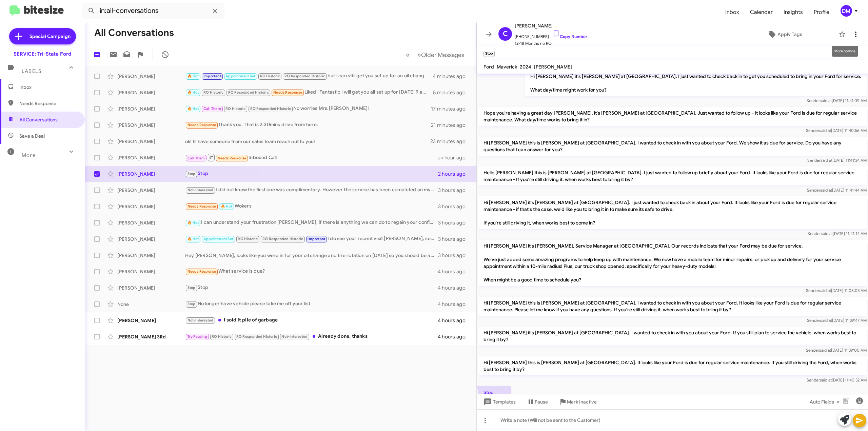 Image resolution: width=868 pixels, height=431 pixels. What do you see at coordinates (761, 12) in the screenshot?
I see `a: Calendar` at bounding box center [761, 12].